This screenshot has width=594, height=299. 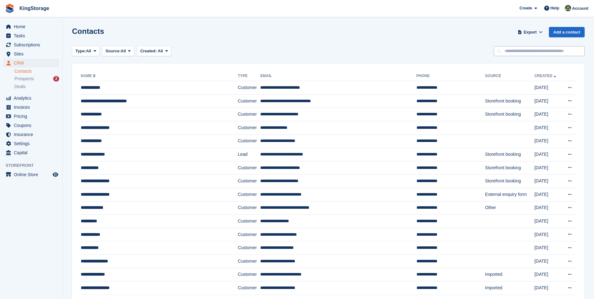 I want to click on div: 2, so click(x=56, y=79).